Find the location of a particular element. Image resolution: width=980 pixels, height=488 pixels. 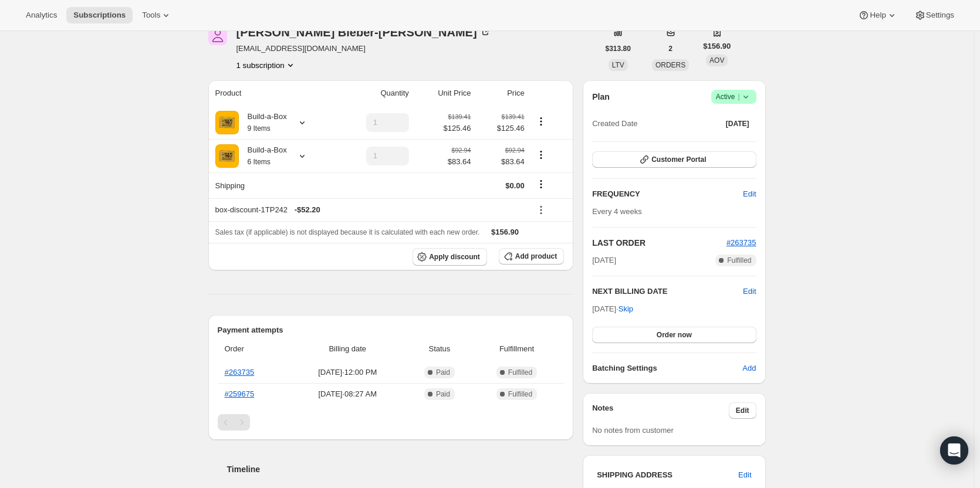

h2: LAST ORDER is located at coordinates (659, 243).